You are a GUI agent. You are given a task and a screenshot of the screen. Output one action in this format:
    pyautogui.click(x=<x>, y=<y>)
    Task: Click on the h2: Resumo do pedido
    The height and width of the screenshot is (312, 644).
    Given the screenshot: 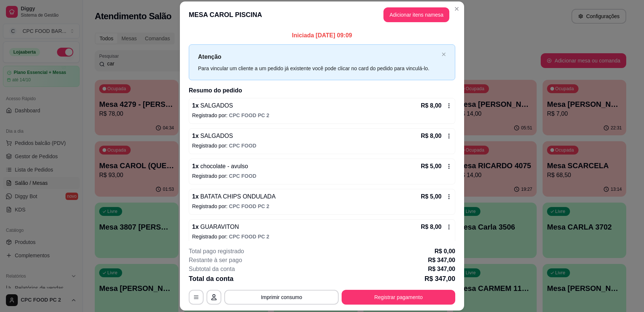 What is the action you would take?
    pyautogui.click(x=322, y=91)
    